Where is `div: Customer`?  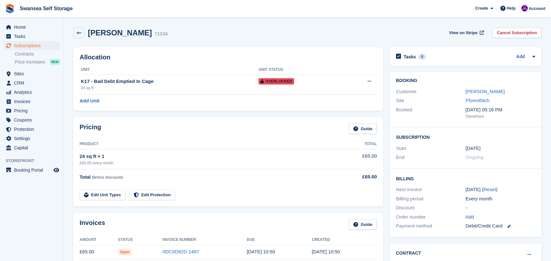
div: Customer is located at coordinates (431, 91).